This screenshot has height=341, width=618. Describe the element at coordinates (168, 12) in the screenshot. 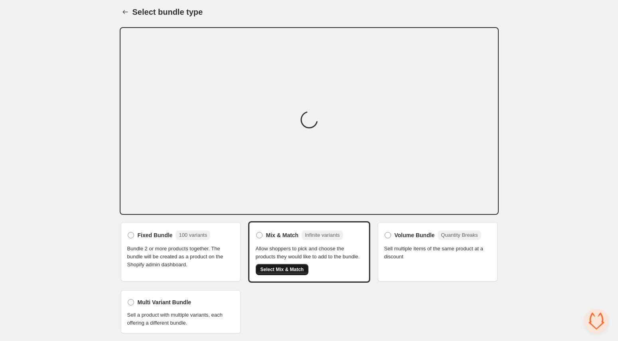

I see `h1: Select bundle type` at that location.